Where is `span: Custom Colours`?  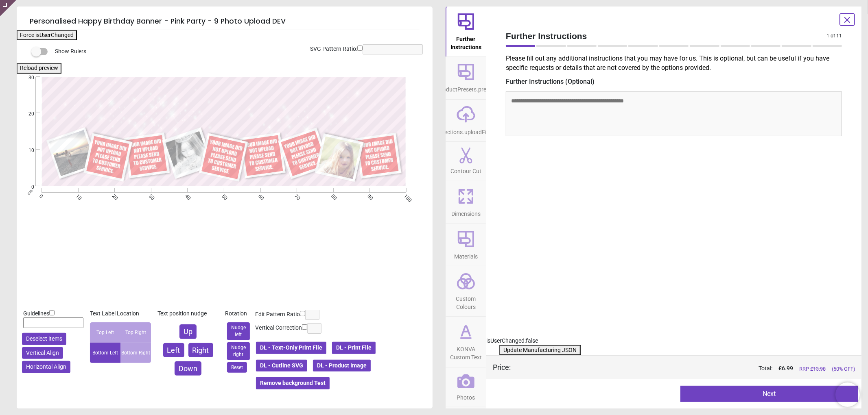 span: Custom Colours is located at coordinates (466, 301).